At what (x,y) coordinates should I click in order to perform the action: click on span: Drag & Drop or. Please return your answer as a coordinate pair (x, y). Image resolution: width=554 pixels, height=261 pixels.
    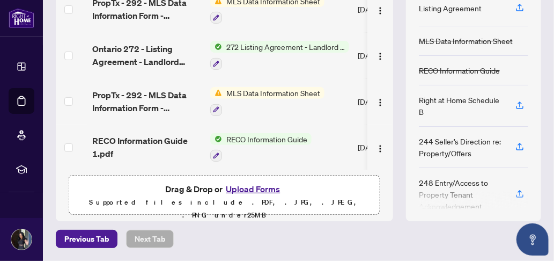
    Looking at the image, I should click on (224, 189).